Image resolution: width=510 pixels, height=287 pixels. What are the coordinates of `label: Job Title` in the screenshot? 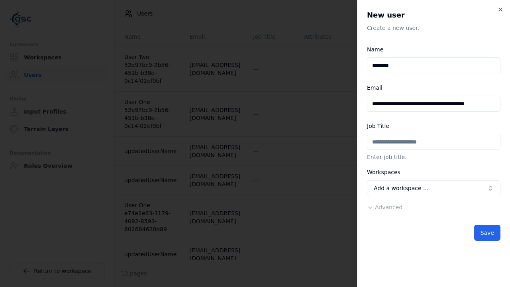 It's located at (378, 126).